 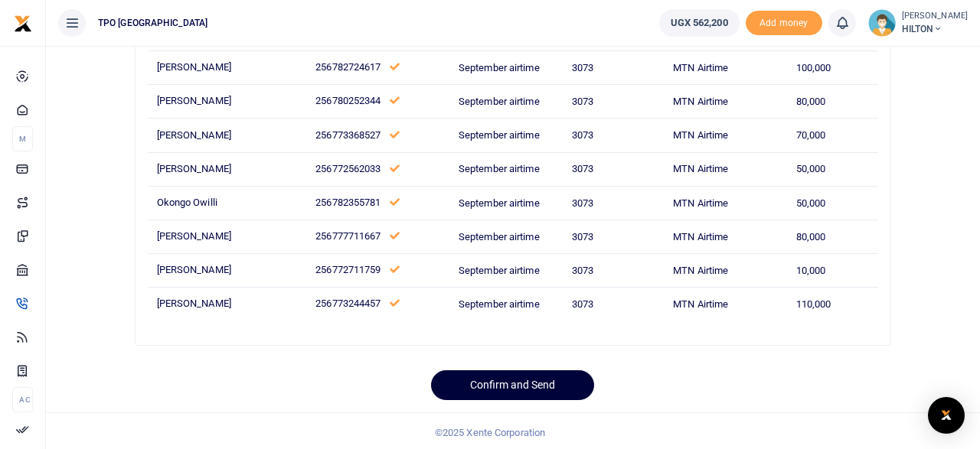 I want to click on div: Open Intercom Messenger, so click(x=947, y=416).